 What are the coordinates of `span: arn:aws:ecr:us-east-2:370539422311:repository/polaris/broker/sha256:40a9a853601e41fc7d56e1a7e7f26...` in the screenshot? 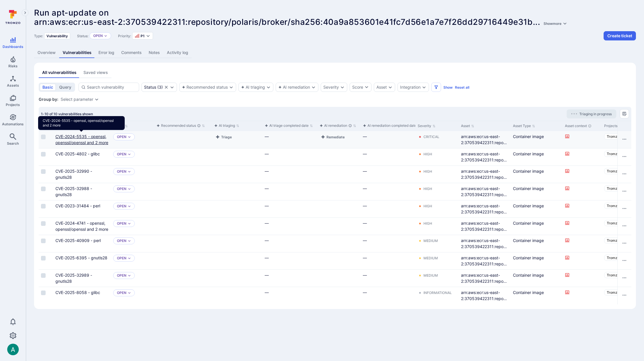 It's located at (283, 22).